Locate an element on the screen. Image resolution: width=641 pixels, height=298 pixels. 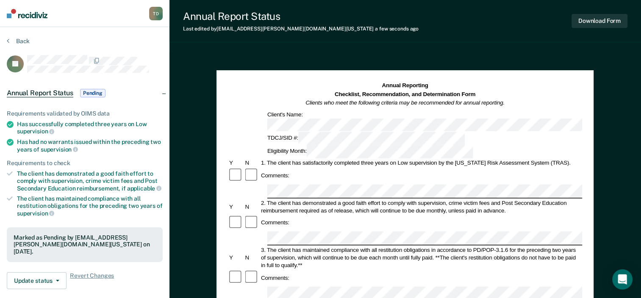
span: a few seconds ago is located at coordinates (396, 29).